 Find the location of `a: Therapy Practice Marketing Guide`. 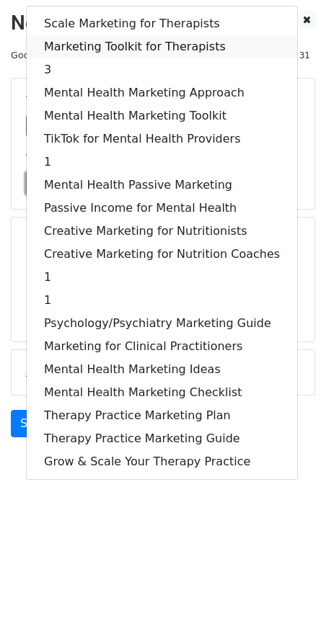

a: Therapy Practice Marketing Guide is located at coordinates (162, 439).